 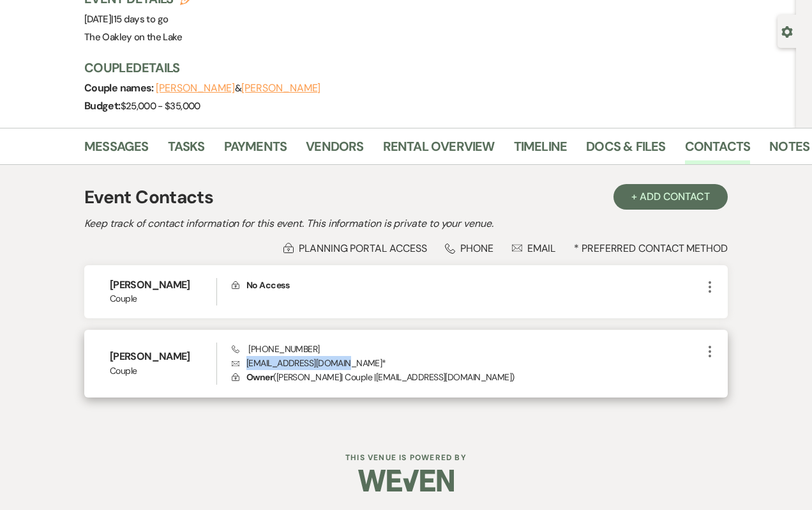 I want to click on div: Planning Portal Access, so click(x=355, y=248).